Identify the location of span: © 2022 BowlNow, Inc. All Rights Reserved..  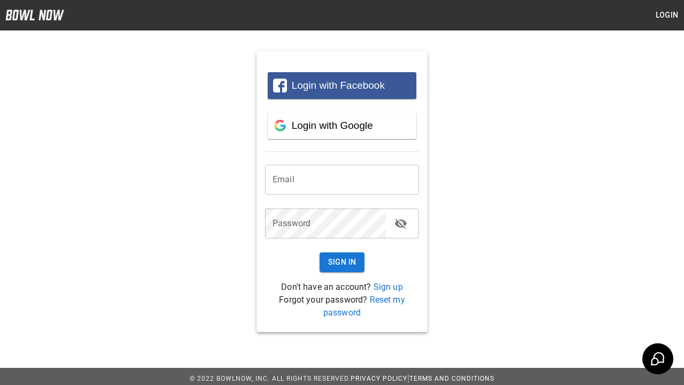
(270, 378).